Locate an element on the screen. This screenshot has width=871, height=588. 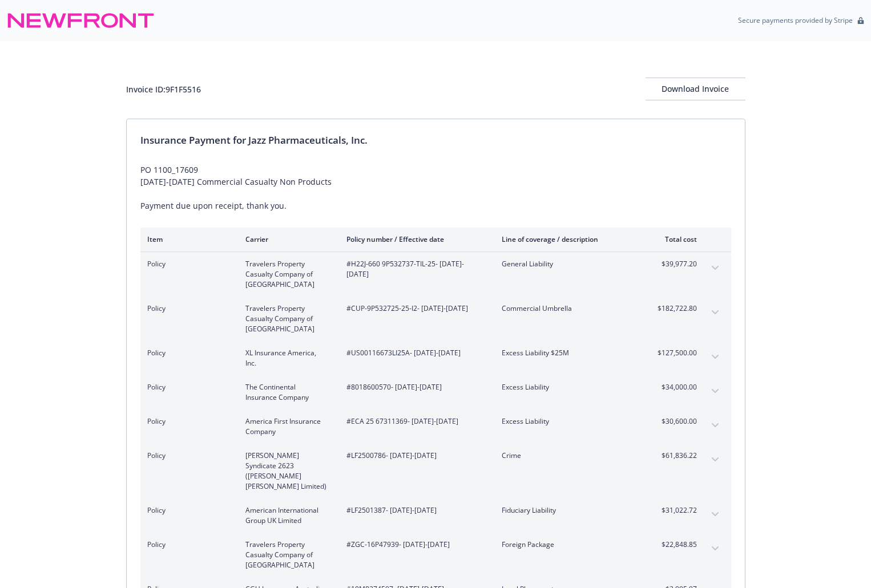
span: Foreign Package is located at coordinates (569, 545).